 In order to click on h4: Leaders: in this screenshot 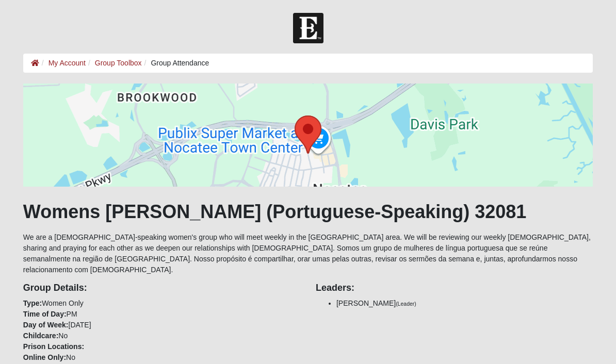, I will do `click(454, 288)`.